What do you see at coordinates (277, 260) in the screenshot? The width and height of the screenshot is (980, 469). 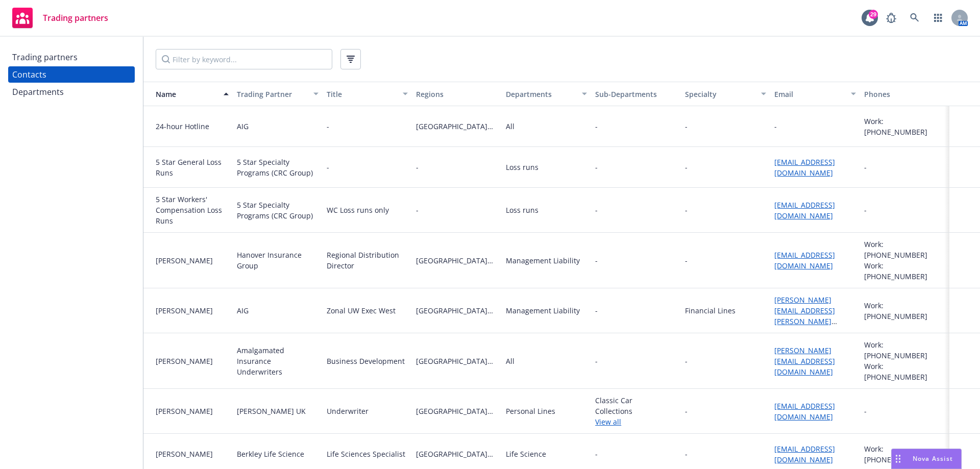 I see `div: Hanover Insurance Group` at bounding box center [277, 260].